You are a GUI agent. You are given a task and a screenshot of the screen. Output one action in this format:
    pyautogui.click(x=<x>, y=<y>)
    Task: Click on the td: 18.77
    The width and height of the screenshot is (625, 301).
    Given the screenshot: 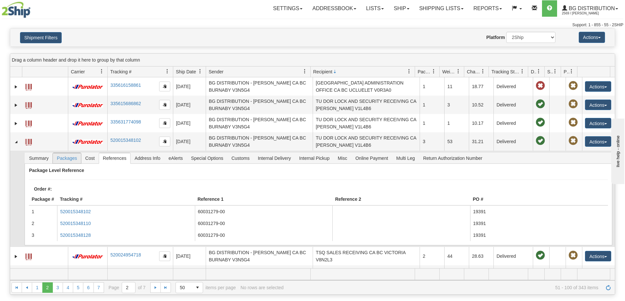 What is the action you would take?
    pyautogui.click(x=481, y=87)
    